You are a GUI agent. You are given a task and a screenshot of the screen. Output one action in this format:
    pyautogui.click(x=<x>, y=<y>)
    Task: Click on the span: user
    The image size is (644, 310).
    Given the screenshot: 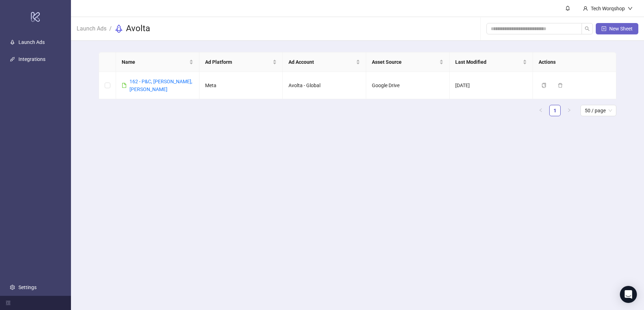 What is the action you would take?
    pyautogui.click(x=586, y=8)
    